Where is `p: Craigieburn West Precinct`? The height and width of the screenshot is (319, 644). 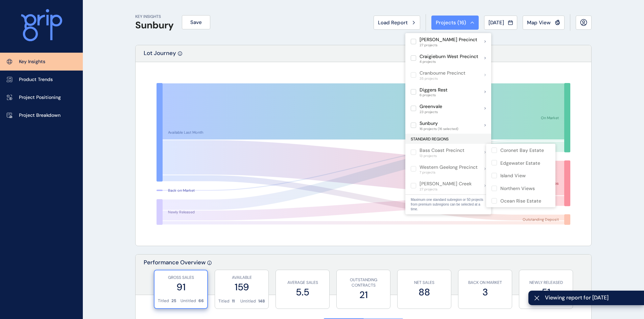 p: Craigieburn West Precinct is located at coordinates (448, 56).